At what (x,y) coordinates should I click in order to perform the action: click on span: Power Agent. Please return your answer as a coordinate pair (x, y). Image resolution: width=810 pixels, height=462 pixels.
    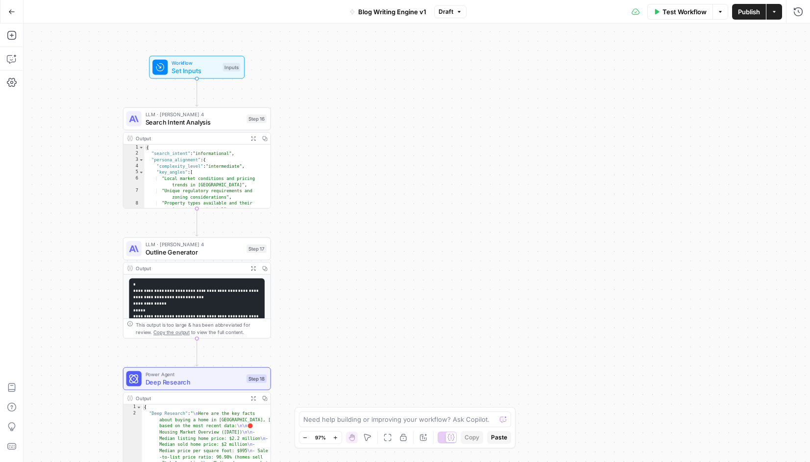
    Looking at the image, I should click on (194, 374).